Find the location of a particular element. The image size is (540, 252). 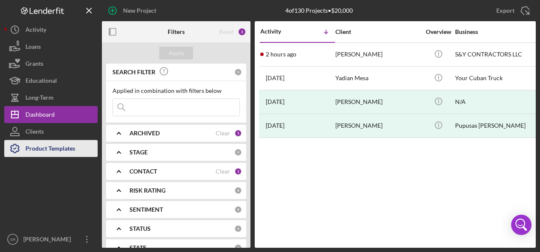

b: STATE is located at coordinates (138, 248).